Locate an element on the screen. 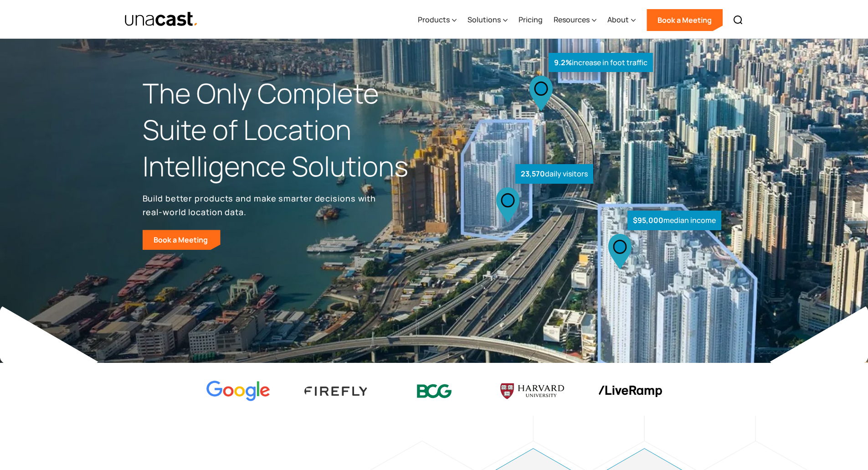 This screenshot has height=470, width=868. a: Pricing is located at coordinates (530, 20).